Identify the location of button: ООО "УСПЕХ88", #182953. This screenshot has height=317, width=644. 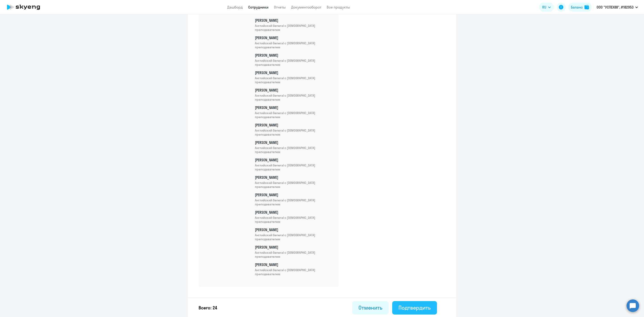
(617, 7).